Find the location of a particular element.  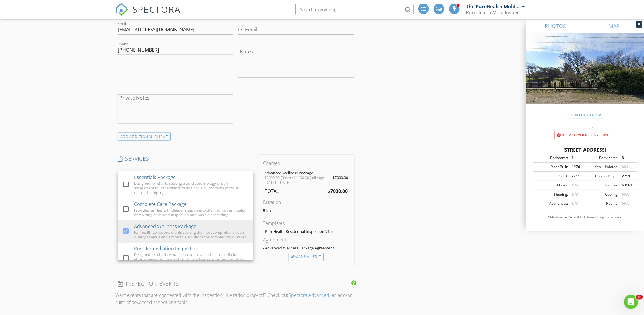

div: Agreements is located at coordinates (307, 240).